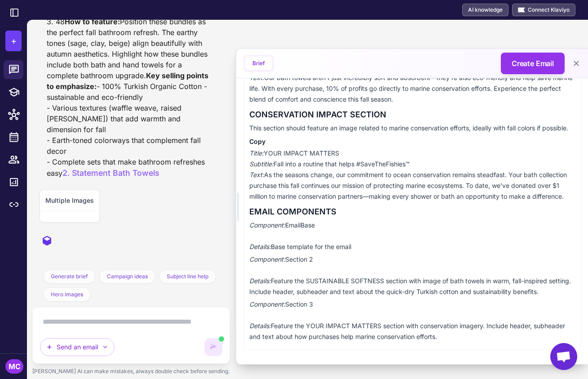 The height and width of the screenshot is (379, 588). What do you see at coordinates (92, 22) in the screenshot?
I see `strong: How to feature:` at bounding box center [92, 22].